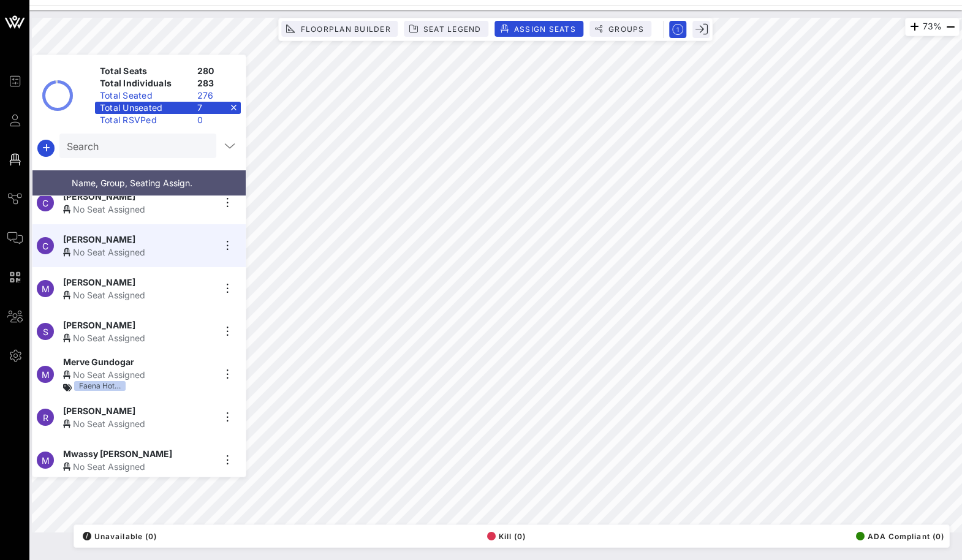  Describe the element at coordinates (216, 71) in the screenshot. I see `div: 280` at that location.